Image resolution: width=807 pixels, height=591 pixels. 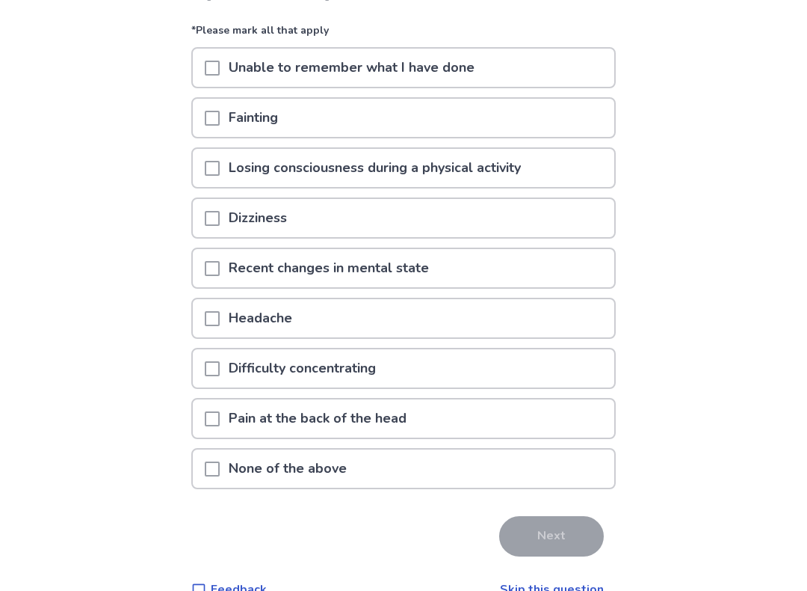 What do you see at coordinates (260, 318) in the screenshot?
I see `p: Headache` at bounding box center [260, 318].